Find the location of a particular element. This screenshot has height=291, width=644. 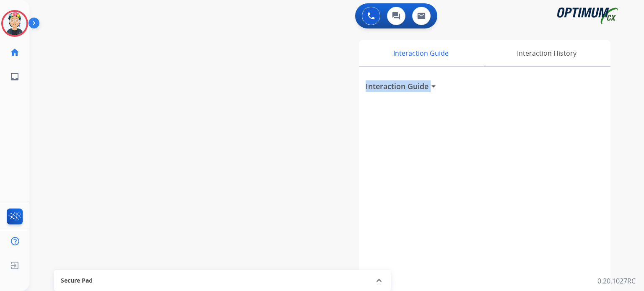

span: Secure Pad is located at coordinates (77, 281).